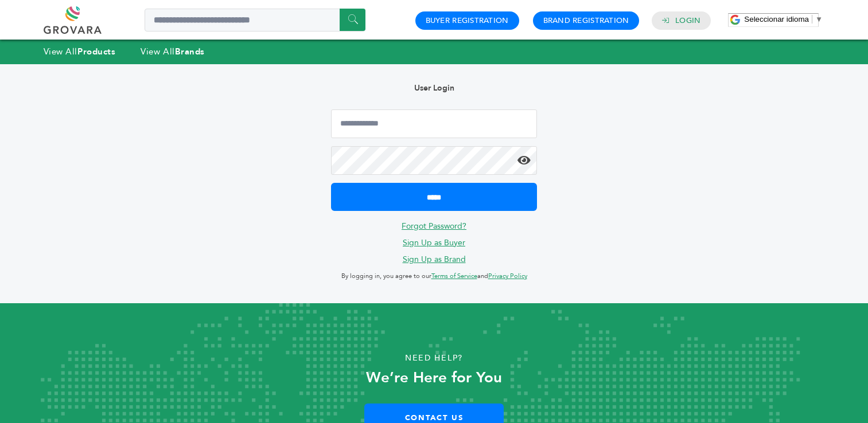  What do you see at coordinates (434, 277) in the screenshot?
I see `p: By logging in, you agree to our and` at bounding box center [434, 277].